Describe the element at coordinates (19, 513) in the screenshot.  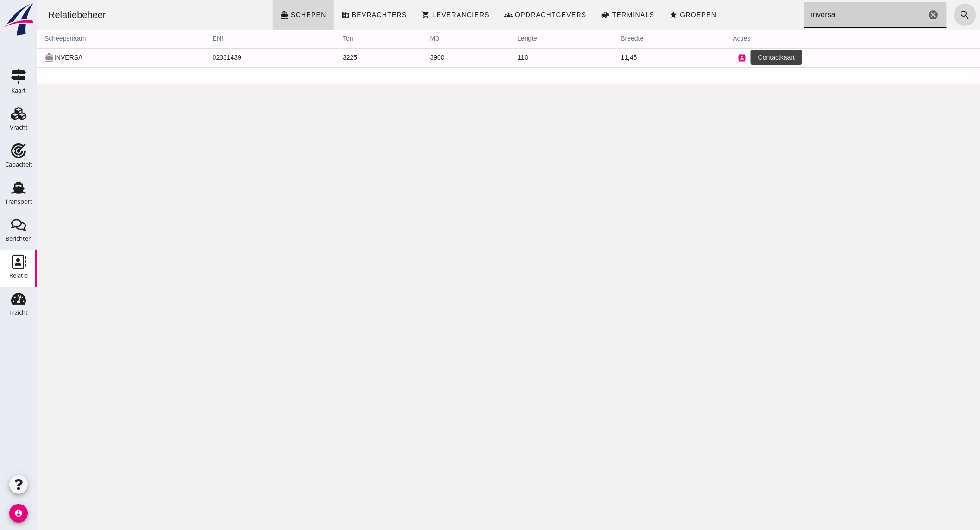
I see `i: account_circle` at that location.